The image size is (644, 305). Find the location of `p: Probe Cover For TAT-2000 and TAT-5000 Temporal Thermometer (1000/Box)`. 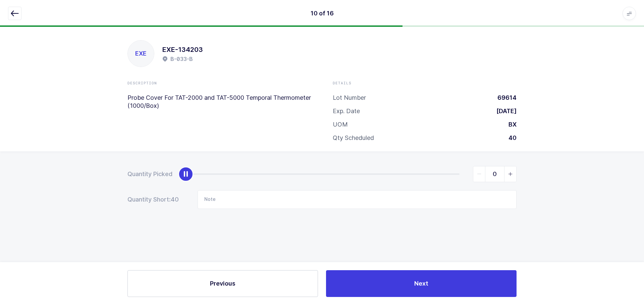

p: Probe Cover For TAT-2000 and TAT-5000 Temporal Thermometer (1000/Box) is located at coordinates (219, 102).